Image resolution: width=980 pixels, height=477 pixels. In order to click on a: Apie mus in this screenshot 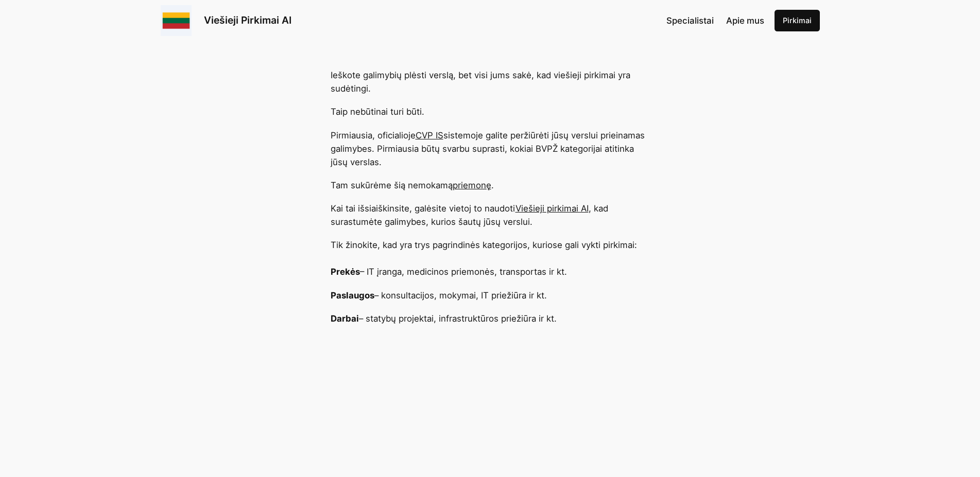, I will do `click(745, 20)`.